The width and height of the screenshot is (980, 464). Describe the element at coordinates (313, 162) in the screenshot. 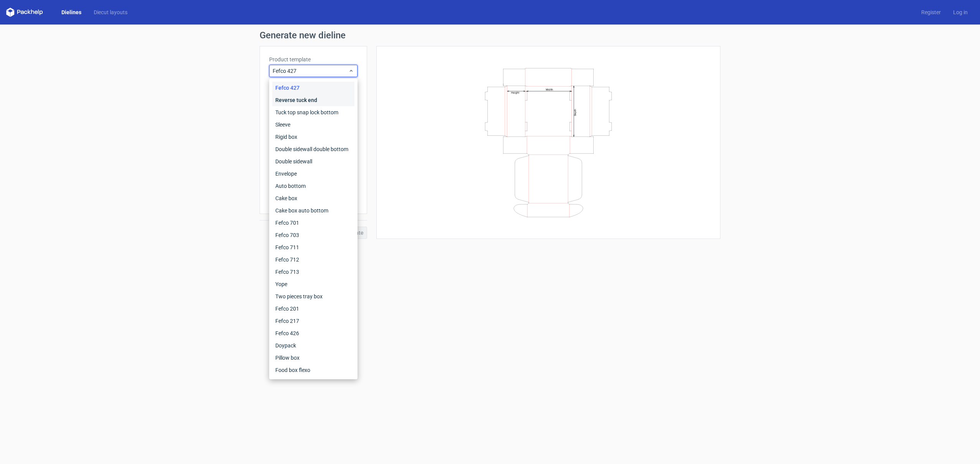

I see `div: Double sidewall` at that location.